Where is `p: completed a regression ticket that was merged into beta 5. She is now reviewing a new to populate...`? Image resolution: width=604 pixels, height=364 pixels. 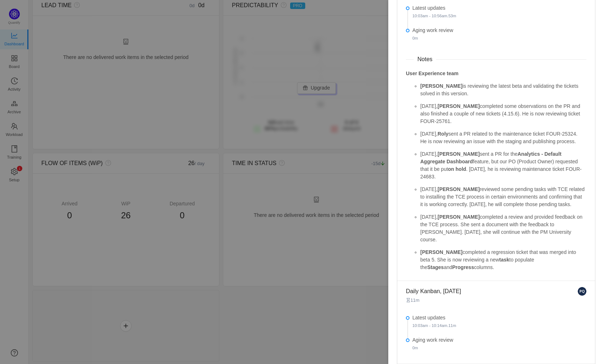 p: completed a regression ticket that was merged into beta 5. She is now reviewing a new to populate... is located at coordinates (504, 260).